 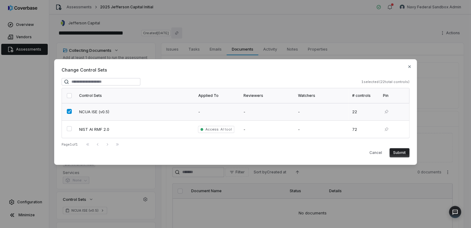 I want to click on span: 1 selected, so click(x=370, y=82).